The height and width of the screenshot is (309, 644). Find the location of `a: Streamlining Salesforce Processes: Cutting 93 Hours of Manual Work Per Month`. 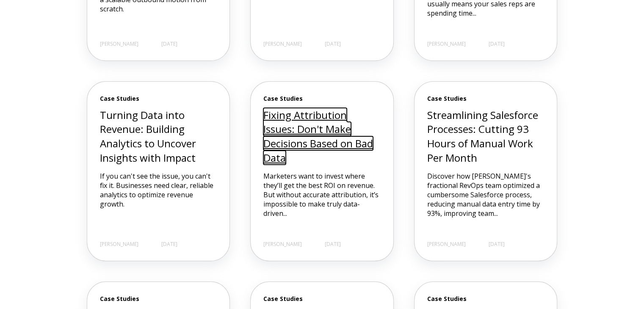

a: Streamlining Salesforce Processes: Cutting 93 Hours of Manual Work Per Month is located at coordinates (482, 136).